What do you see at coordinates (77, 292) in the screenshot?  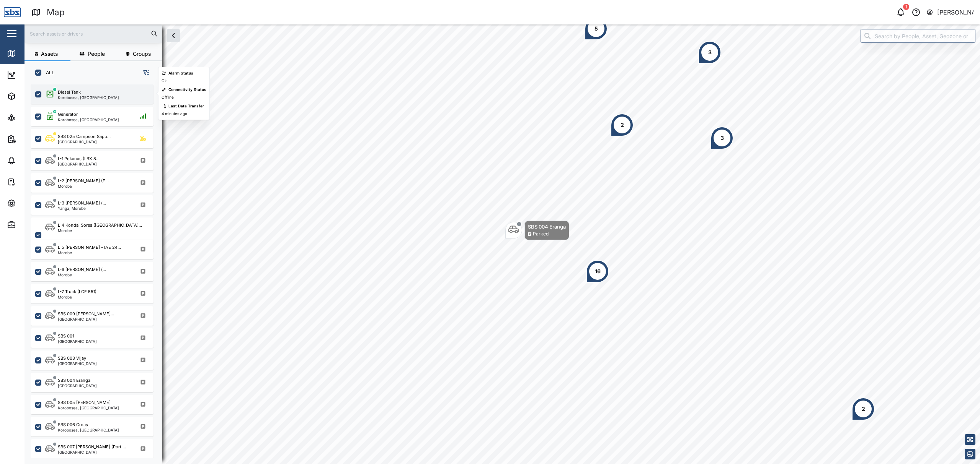 I see `div: L-7 Truck (LCE 551)` at bounding box center [77, 292].